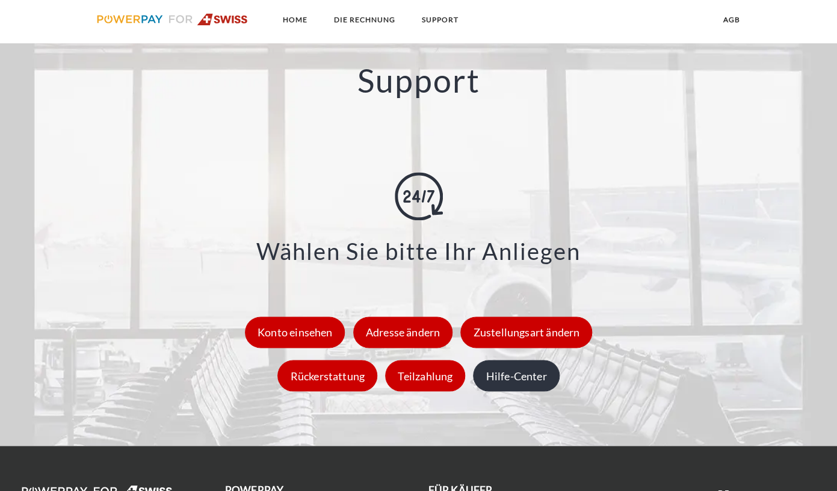 This screenshot has width=837, height=491. I want to click on a: Zustellungsart ändern, so click(526, 332).